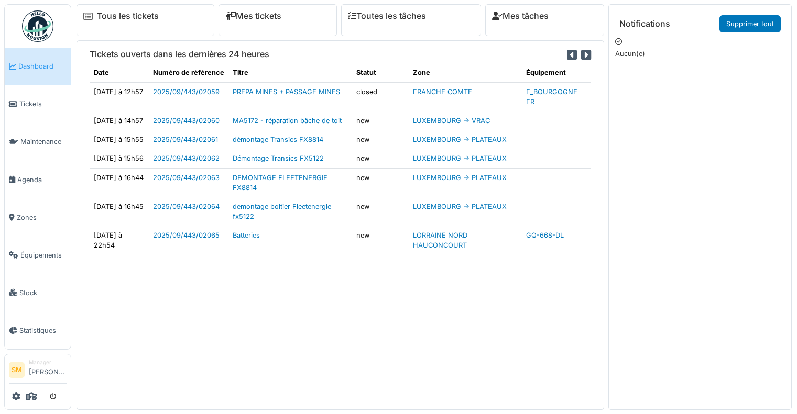 Image resolution: width=797 pixels, height=414 pixels. What do you see at coordinates (38, 142) in the screenshot?
I see `a: Maintenance` at bounding box center [38, 142].